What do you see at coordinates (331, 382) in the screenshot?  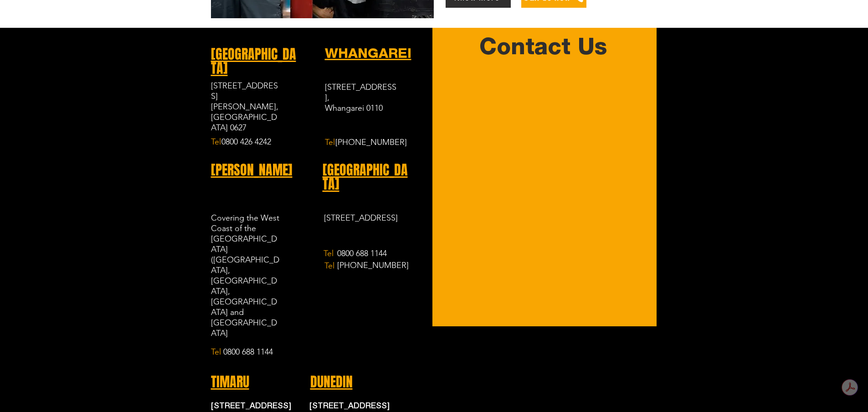 I see `a: DUNEDIN` at bounding box center [331, 382].